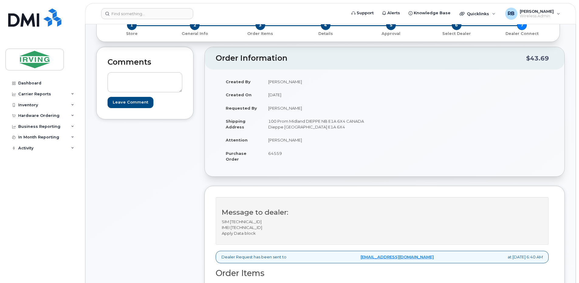 This screenshot has width=579, height=283. I want to click on h2: Order Items, so click(382, 274).